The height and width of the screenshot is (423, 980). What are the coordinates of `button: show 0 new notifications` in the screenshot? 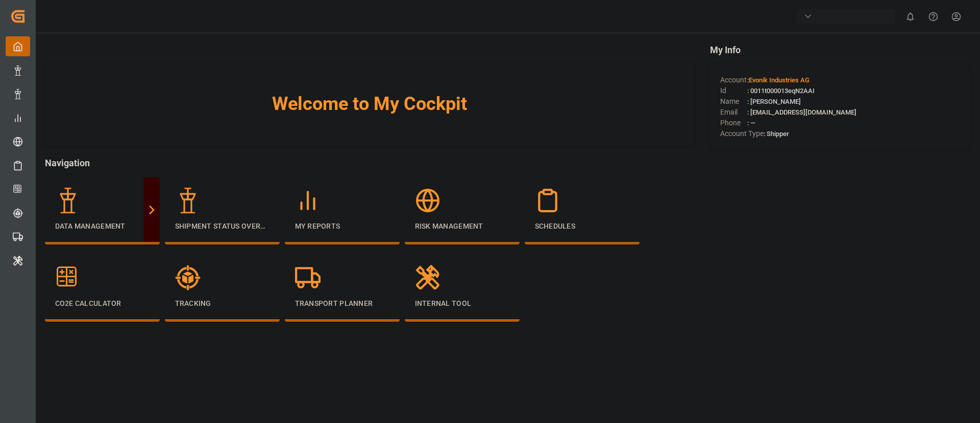 It's located at (910, 16).